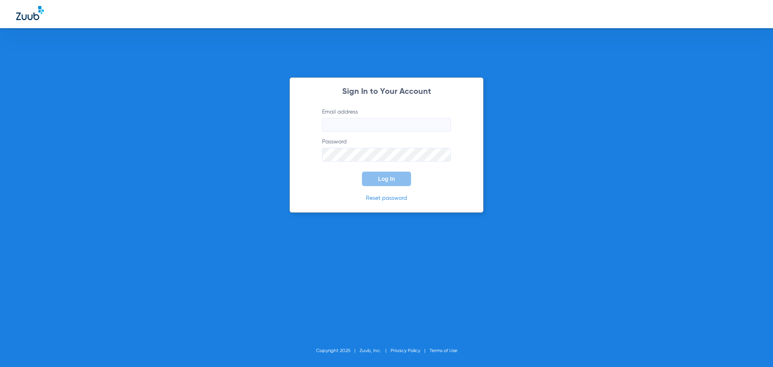  I want to click on li: Zuub, Inc., so click(375, 351).